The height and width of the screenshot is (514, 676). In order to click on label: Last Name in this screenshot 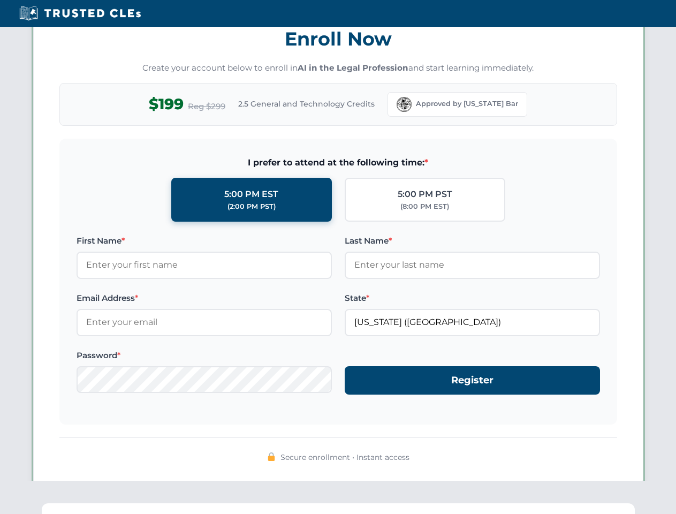, I will do `click(472, 241)`.